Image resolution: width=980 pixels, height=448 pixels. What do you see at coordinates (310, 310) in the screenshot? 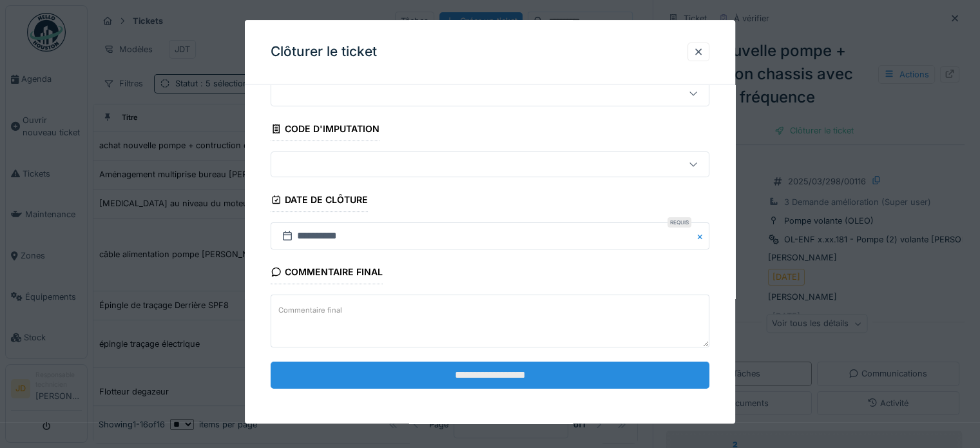
I see `label: Commentaire final` at bounding box center [310, 310].